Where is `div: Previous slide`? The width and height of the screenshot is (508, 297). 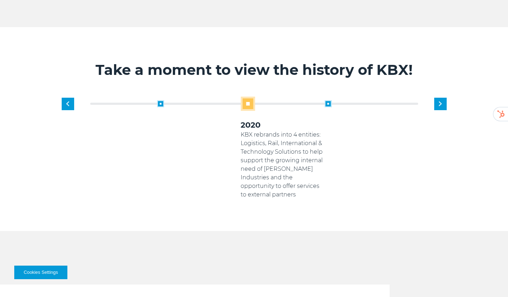
div: Previous slide is located at coordinates (68, 104).